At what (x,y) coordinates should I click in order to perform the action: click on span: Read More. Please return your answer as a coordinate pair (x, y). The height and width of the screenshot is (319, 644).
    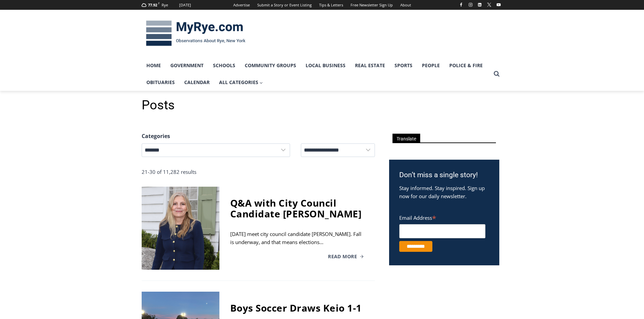
    Looking at the image, I should click on (343, 257).